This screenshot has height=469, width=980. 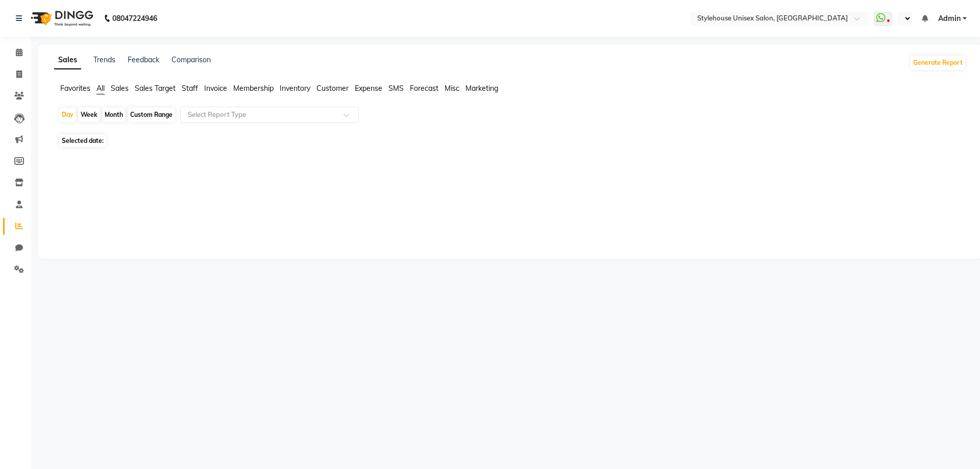 What do you see at coordinates (135, 18) in the screenshot?
I see `b: 08047224946` at bounding box center [135, 18].